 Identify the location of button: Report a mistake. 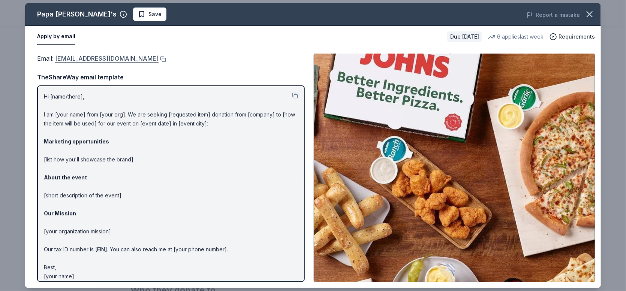
(554, 15).